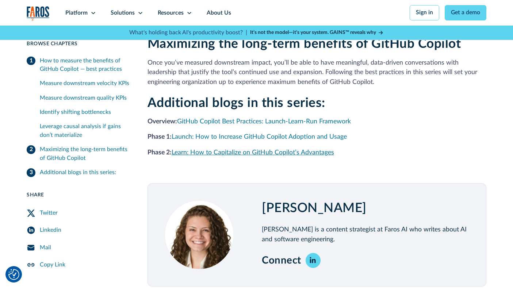  Describe the element at coordinates (199, 235) in the screenshot. I see `img: Neely Dunlap` at that location.